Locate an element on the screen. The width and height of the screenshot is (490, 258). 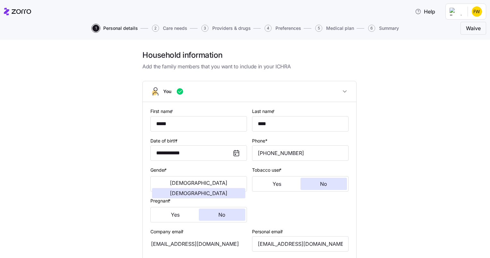
span: Medical plan is located at coordinates (340, 28).